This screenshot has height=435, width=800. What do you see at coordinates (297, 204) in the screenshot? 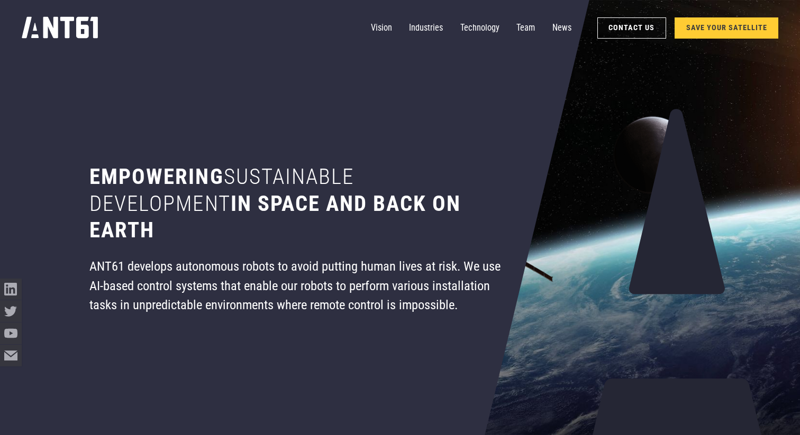
I see `h1: Empowering in space and back on earth` at bounding box center [297, 204].